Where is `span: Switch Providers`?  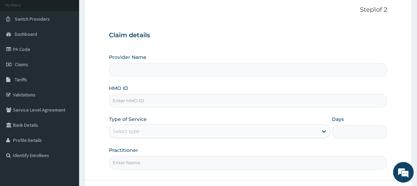
span: Switch Providers is located at coordinates (32, 19).